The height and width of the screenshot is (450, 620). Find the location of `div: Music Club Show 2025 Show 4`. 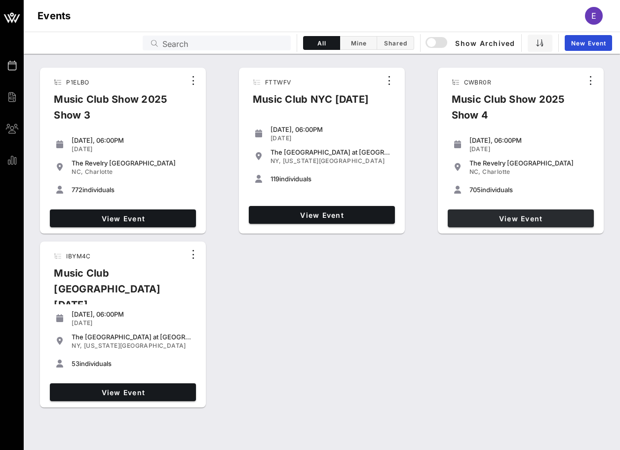

div: Music Club Show 2025 Show 4 is located at coordinates (513, 111).